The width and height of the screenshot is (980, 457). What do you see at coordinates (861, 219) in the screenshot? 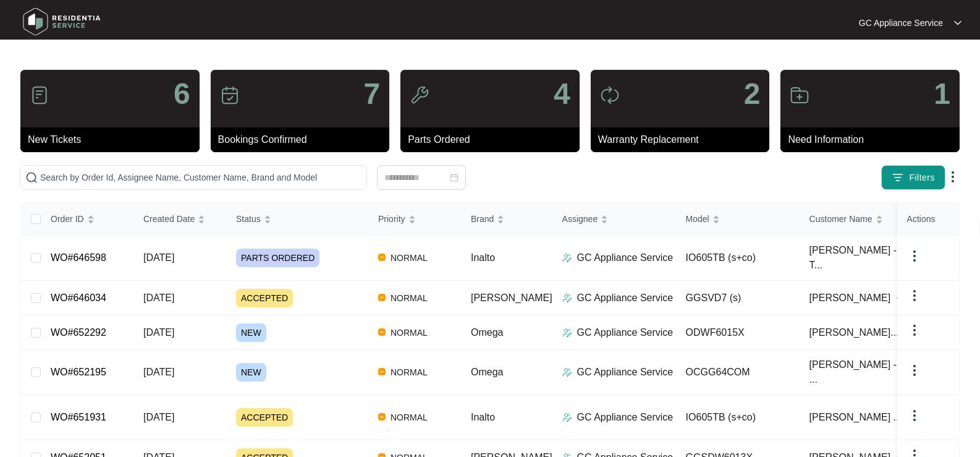
I see `th: Customer Name` at bounding box center [861, 219].